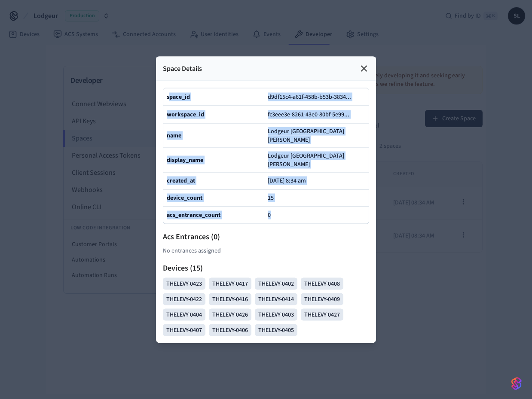 This screenshot has height=399, width=532. I want to click on button: fc3eee3e-8261-43e0-80bf-5e99..., so click(312, 114).